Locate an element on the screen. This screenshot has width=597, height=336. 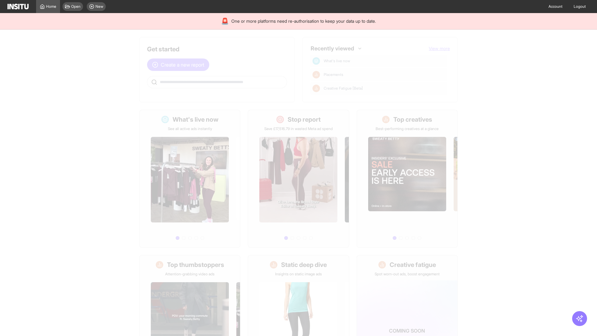
span: New is located at coordinates (99, 7).